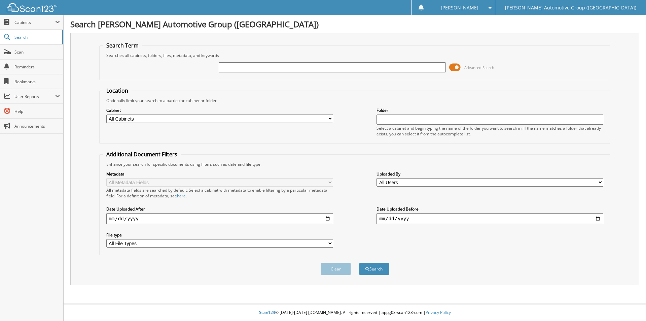 The height and width of the screenshot is (321, 646). I want to click on span: Scan, so click(37, 52).